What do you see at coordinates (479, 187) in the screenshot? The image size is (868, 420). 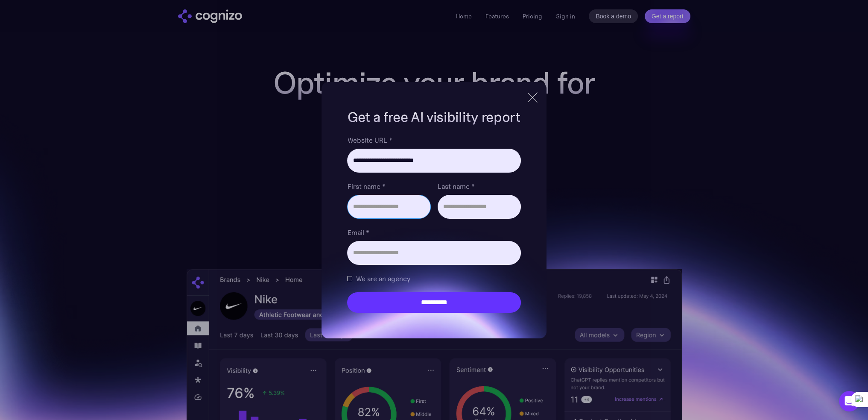 I see `label: Last name *` at bounding box center [479, 187].